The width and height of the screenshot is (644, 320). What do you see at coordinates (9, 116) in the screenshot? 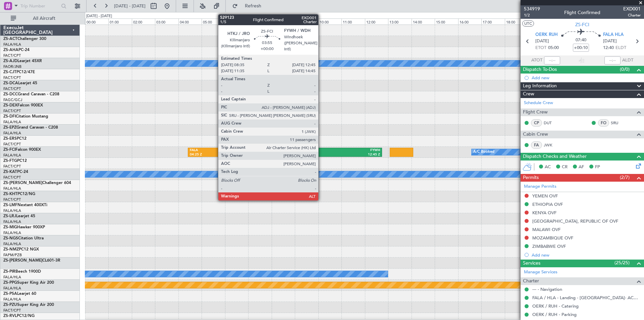
I see `span: ZS-DFI` at bounding box center [9, 116].